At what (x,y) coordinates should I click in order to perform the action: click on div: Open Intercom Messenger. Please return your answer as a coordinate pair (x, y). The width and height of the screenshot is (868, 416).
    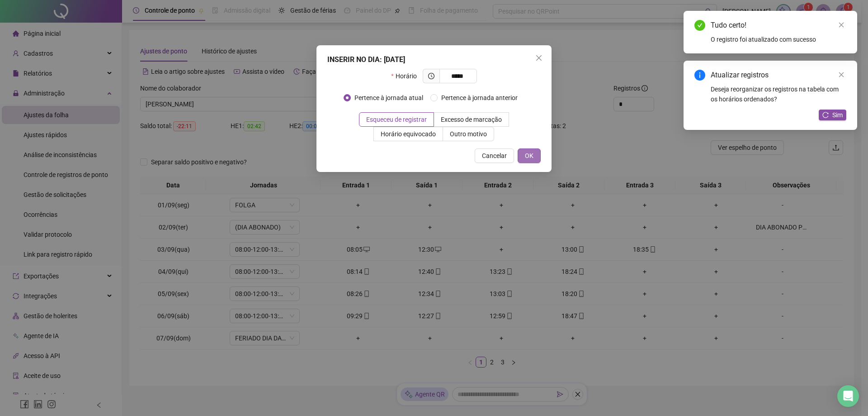
    Looking at the image, I should click on (848, 396).